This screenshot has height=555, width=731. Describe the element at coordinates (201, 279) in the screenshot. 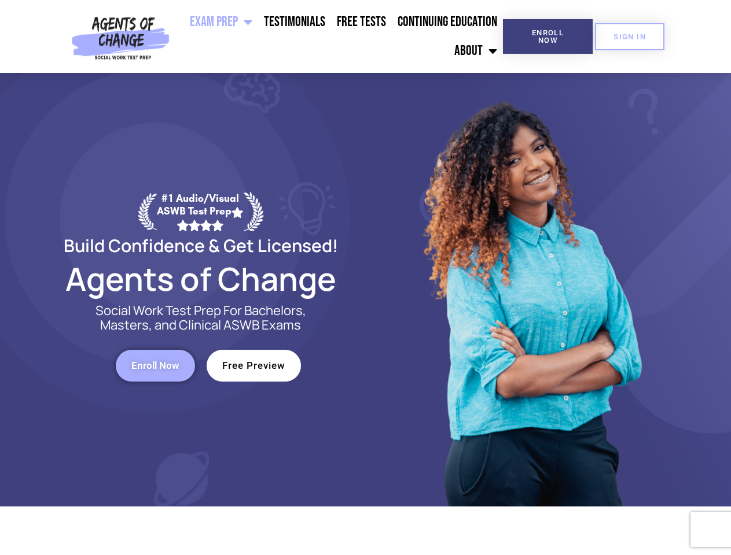

I see `h2: Agents of Change` at that location.